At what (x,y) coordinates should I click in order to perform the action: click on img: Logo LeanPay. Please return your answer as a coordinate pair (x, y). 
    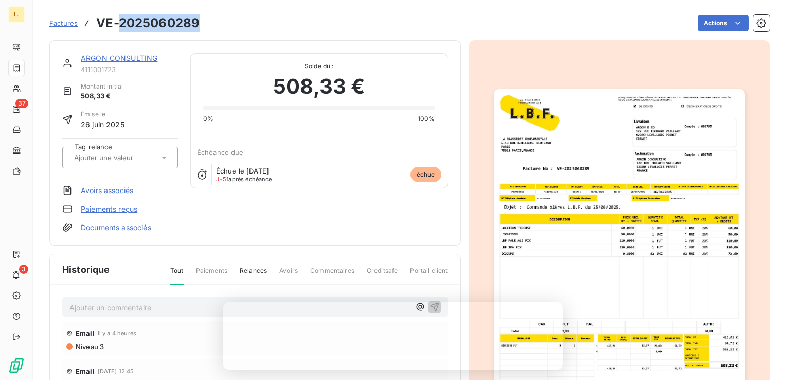
    Looking at the image, I should click on (16, 365).